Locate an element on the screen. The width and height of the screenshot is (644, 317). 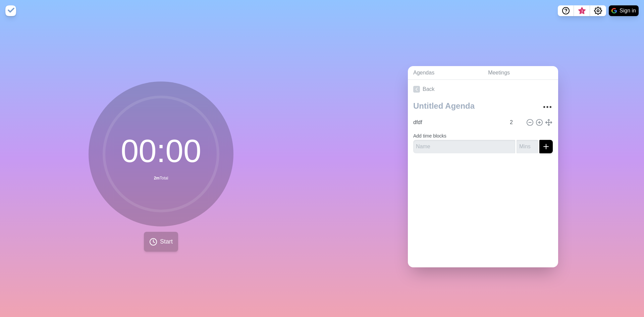
a: Agendas is located at coordinates (445, 73).